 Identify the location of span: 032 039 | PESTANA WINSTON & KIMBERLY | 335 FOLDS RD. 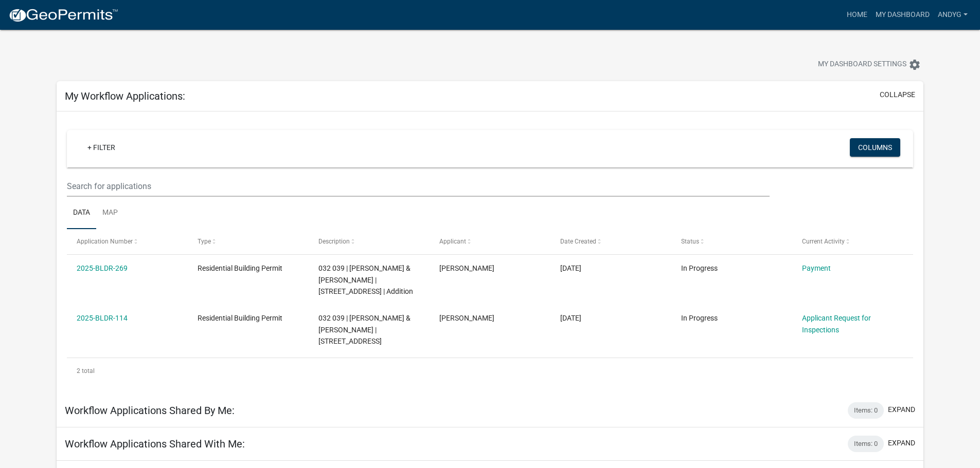
(364, 330).